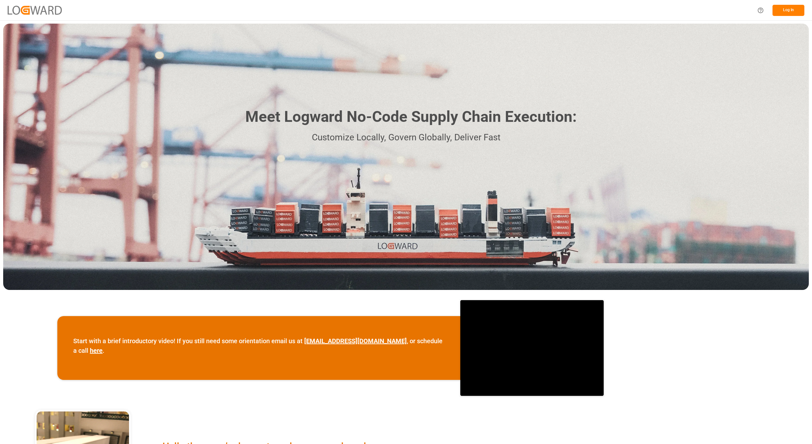  Describe the element at coordinates (406, 137) in the screenshot. I see `p: Customize Locally, Govern Globally, Deliver Fast` at that location.